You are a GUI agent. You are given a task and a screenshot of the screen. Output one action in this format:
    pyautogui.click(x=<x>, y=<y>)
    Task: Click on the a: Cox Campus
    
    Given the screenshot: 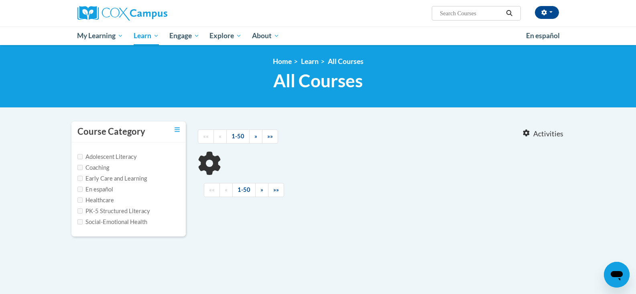 What is the action you would take?
    pyautogui.click(x=154, y=13)
    